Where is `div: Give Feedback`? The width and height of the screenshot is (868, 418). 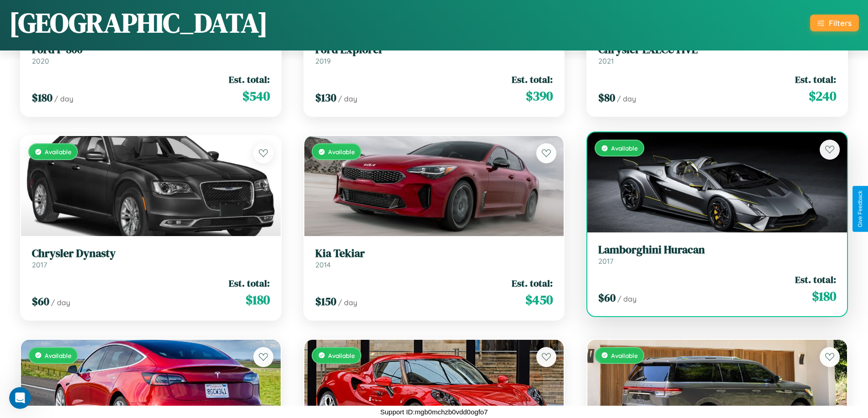
div: Give Feedback is located at coordinates (860, 209).